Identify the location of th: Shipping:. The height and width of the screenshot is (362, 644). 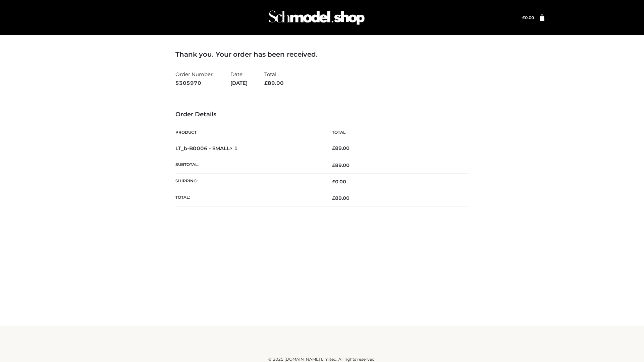
(248, 182).